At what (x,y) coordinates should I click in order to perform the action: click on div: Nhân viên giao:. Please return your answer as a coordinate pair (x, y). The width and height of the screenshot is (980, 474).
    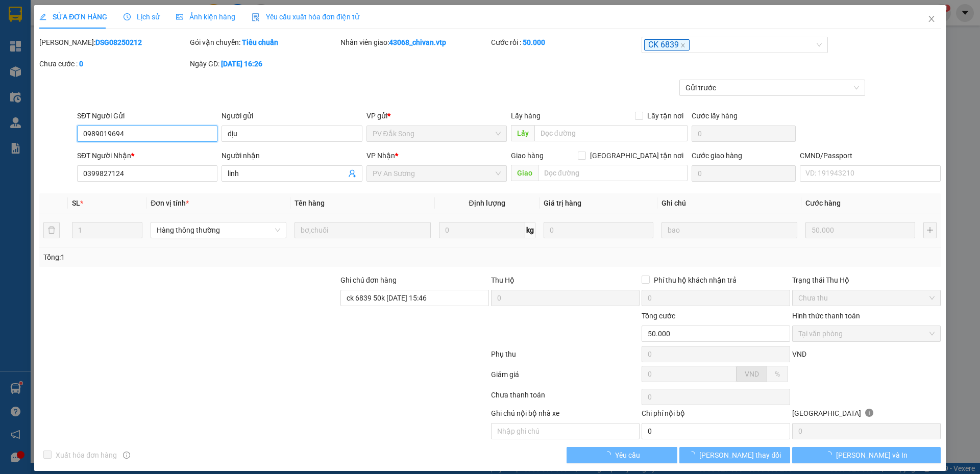
    Looking at the image, I should click on (415, 42).